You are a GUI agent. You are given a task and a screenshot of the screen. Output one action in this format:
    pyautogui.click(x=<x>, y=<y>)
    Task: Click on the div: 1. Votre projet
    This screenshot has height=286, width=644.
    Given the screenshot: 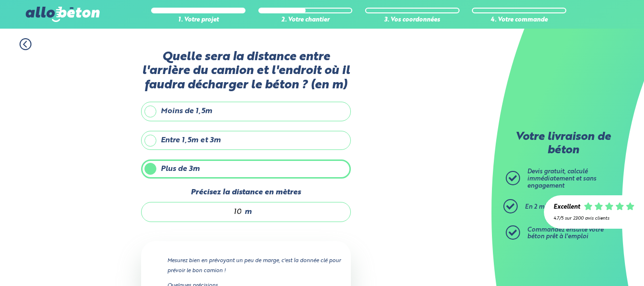 What is the action you would take?
    pyautogui.click(x=198, y=20)
    